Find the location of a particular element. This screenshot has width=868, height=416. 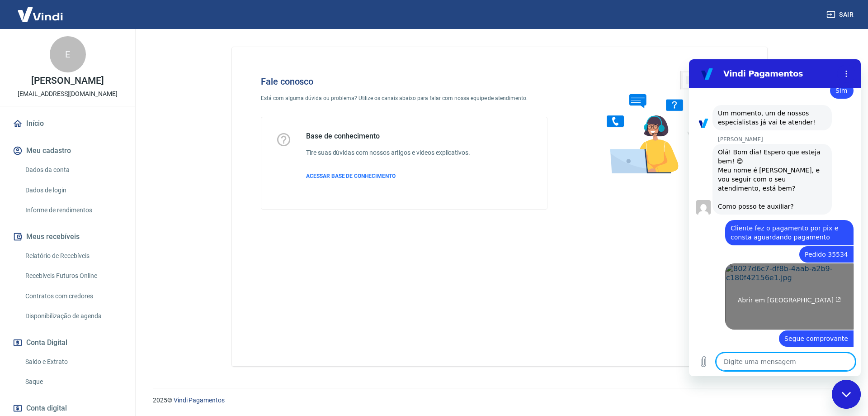

button: Carregar arquivo is located at coordinates (15, 302).